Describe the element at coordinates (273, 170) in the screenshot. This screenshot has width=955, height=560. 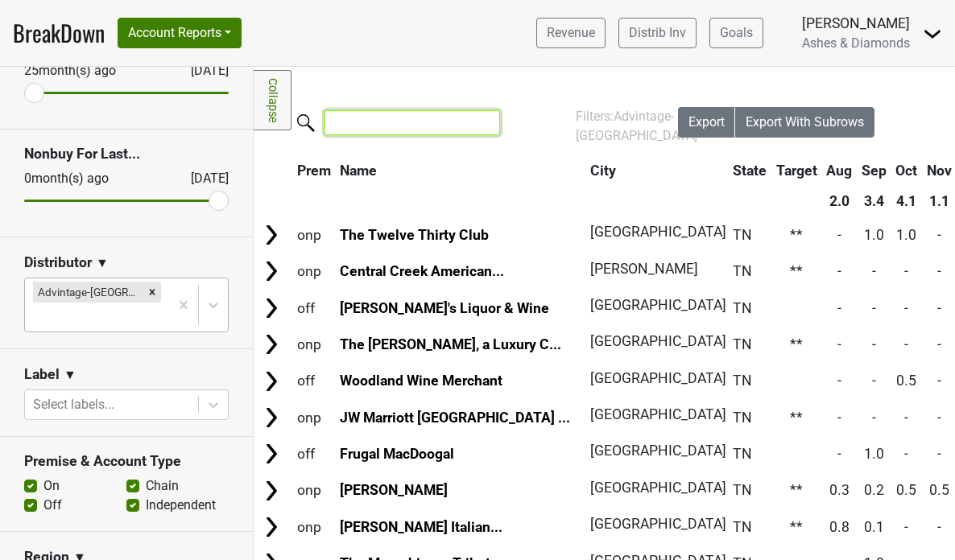
I see `th: &nbsp;: activate to sort column ascending` at that location.